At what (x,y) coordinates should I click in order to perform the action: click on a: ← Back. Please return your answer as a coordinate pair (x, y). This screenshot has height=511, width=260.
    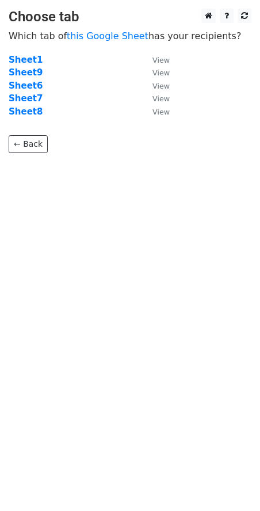
    Looking at the image, I should click on (28, 144).